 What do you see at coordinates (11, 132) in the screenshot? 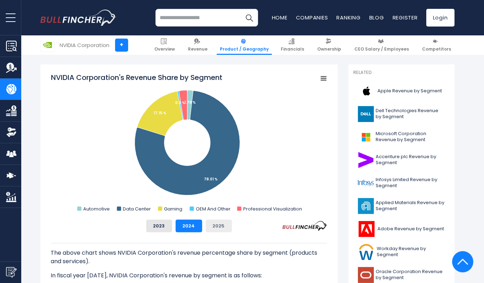
I see `img: Ownership` at bounding box center [11, 132].